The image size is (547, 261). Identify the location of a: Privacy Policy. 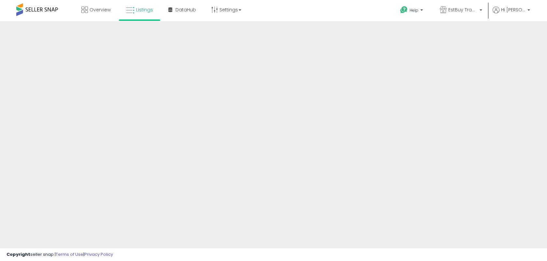
(99, 255).